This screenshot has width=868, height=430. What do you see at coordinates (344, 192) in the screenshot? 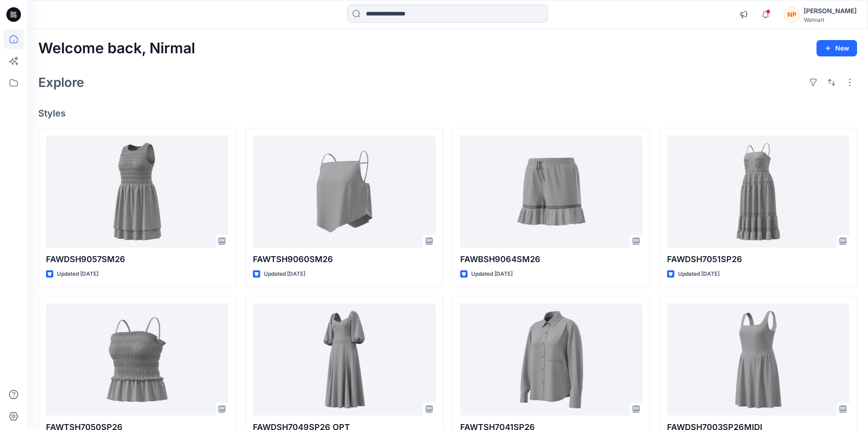
I see `a: FAWTSH9060SM26` at bounding box center [344, 192].